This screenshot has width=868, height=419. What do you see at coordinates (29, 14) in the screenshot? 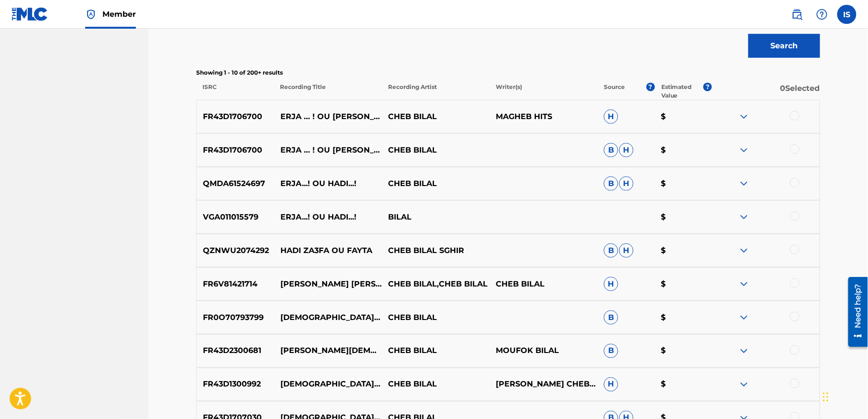
I see `img: MLC Logo` at bounding box center [29, 14].